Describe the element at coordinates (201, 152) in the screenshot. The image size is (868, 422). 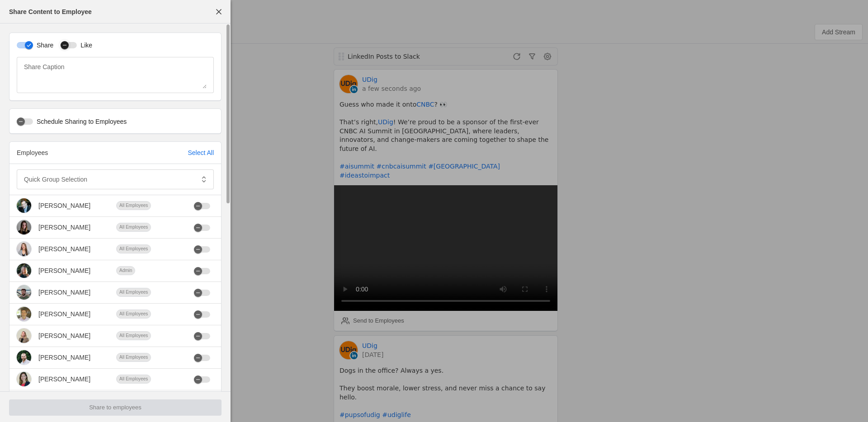
I see `div: Select All` at that location.